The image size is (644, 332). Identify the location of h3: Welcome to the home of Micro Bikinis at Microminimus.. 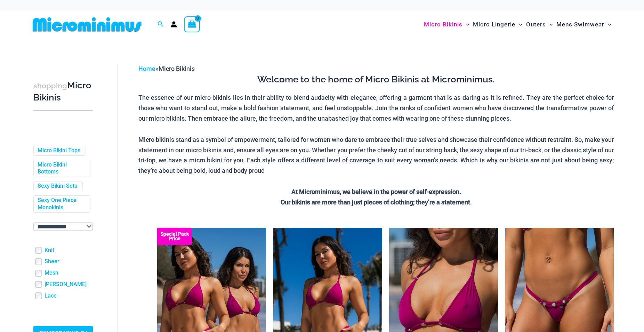
(376, 80).